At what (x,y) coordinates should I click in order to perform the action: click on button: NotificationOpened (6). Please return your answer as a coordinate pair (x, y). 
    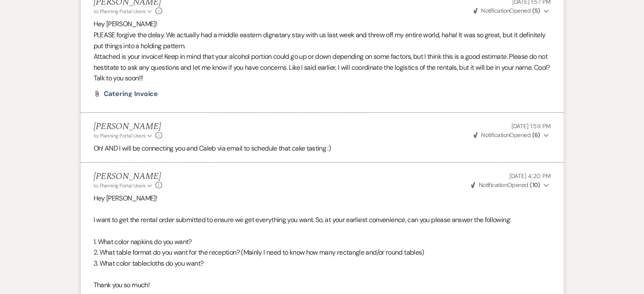
    Looking at the image, I should click on (512, 135).